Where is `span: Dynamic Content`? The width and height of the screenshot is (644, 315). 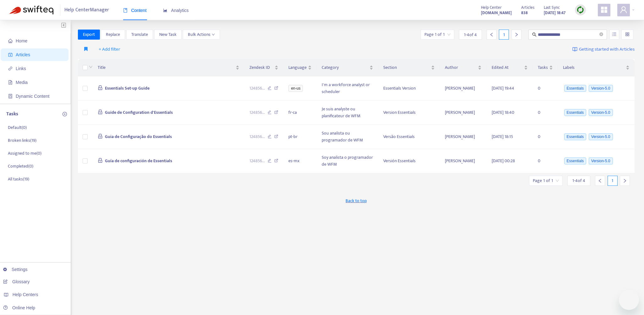 span: Dynamic Content is located at coordinates (33, 96).